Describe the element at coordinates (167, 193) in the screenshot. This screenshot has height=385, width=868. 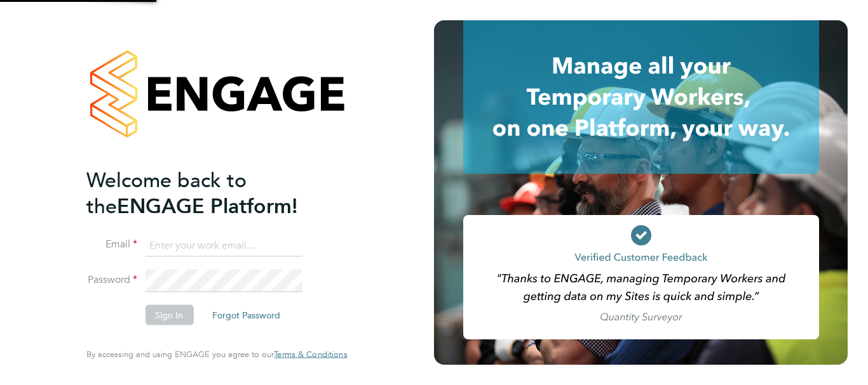
I see `span: Welcome back to the` at that location.